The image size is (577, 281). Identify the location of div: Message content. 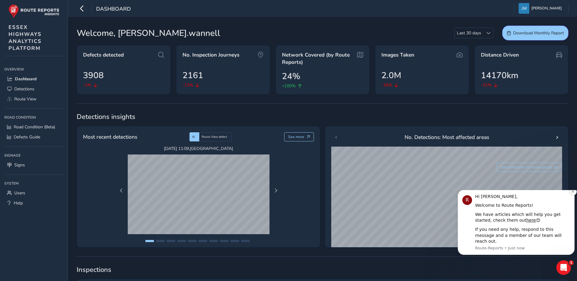
(67, 29).